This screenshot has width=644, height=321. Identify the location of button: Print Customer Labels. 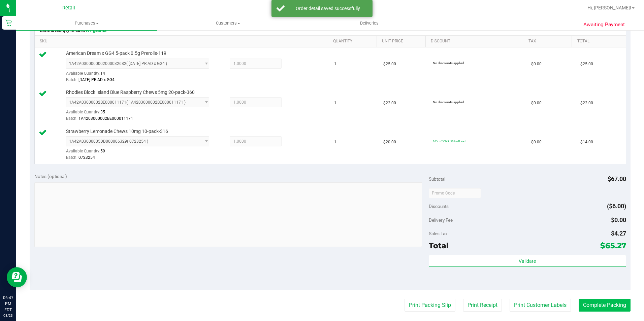
(540, 305).